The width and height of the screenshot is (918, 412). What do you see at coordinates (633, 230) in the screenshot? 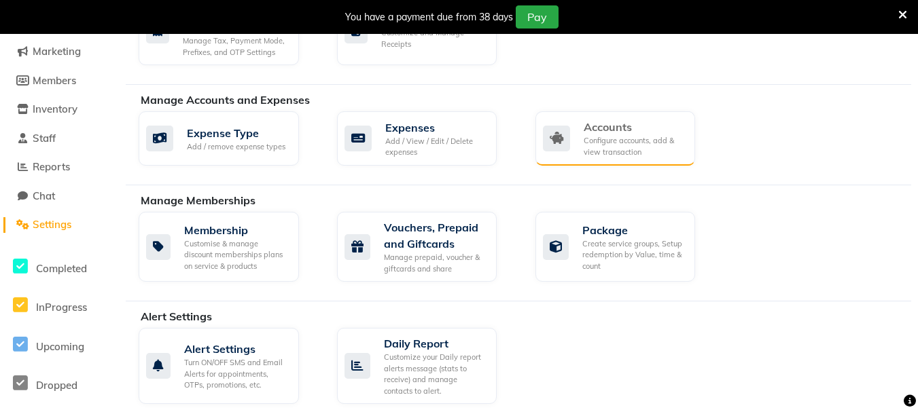
I see `div: Package` at bounding box center [633, 230].